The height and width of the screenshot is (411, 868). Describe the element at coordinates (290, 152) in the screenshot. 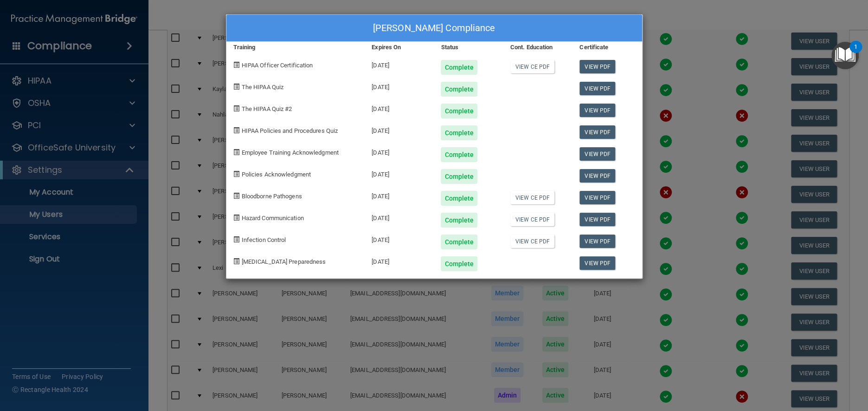

I see `span: Employee Training Acknowledgment` at that location.